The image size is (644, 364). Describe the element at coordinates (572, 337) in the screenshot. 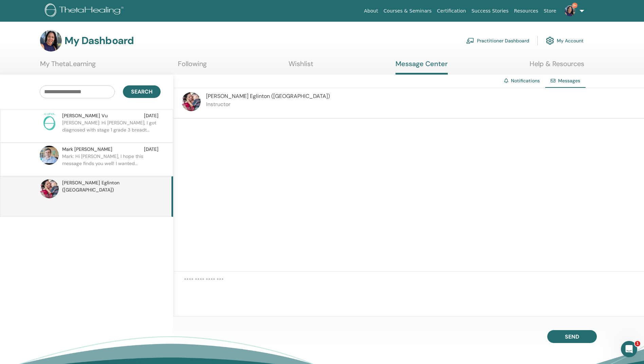

I see `button: Send` at that location.